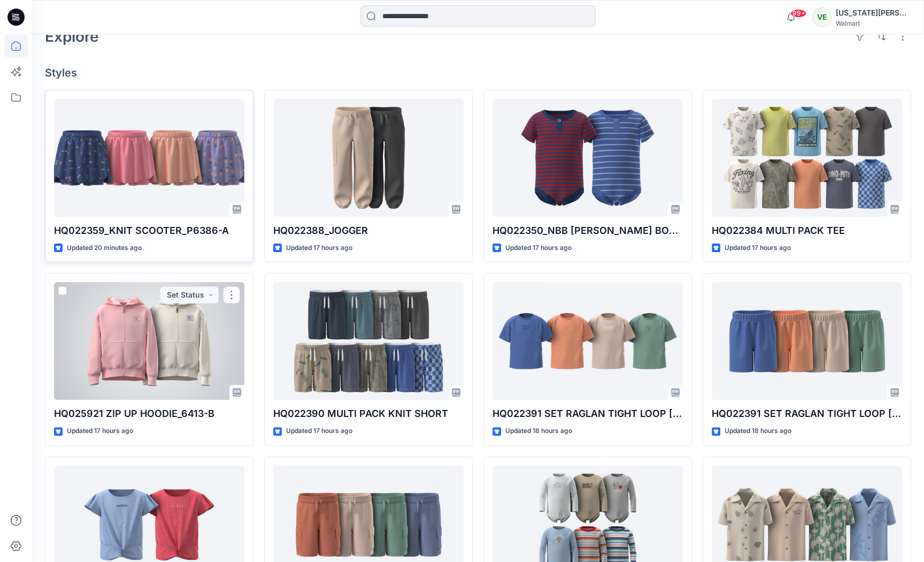  What do you see at coordinates (149, 158) in the screenshot?
I see `a: HQ022359_KNIT SCOOTER_P6386-A` at bounding box center [149, 158].